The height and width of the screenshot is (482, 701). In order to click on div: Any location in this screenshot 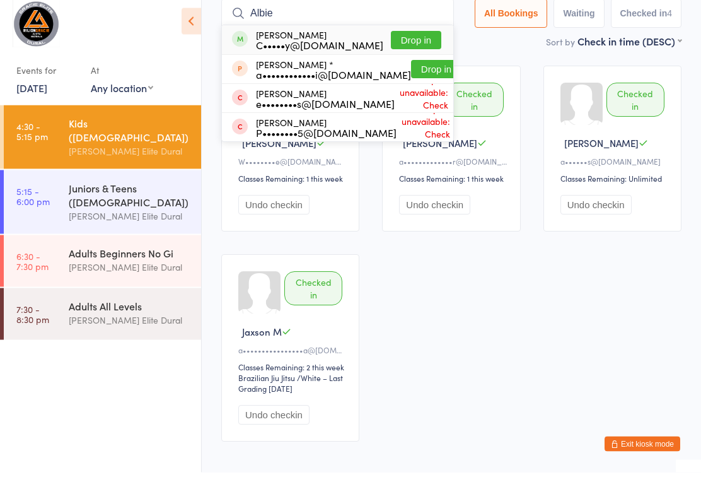, I will do `click(122, 97)`.